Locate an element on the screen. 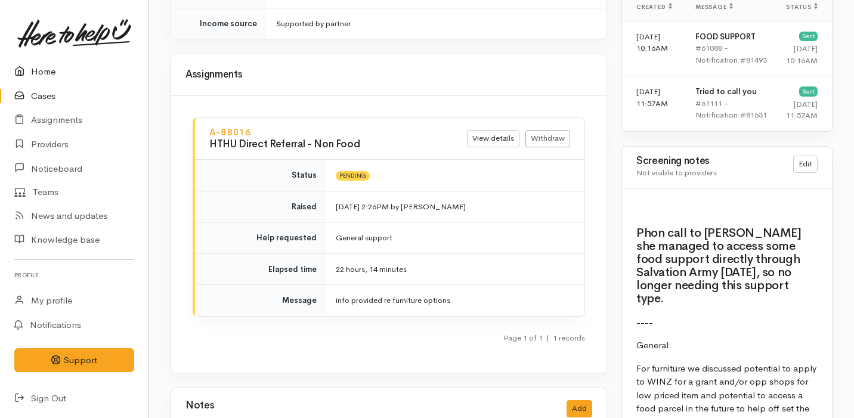 This screenshot has height=418, width=854. span: Created is located at coordinates (654, 7).